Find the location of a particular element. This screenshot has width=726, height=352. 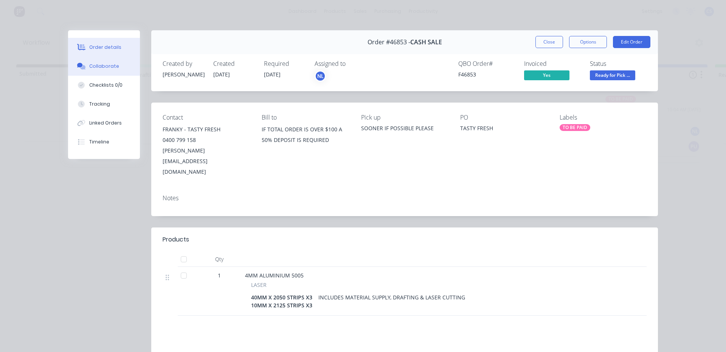

div: TO BE PAID is located at coordinates (575, 127).